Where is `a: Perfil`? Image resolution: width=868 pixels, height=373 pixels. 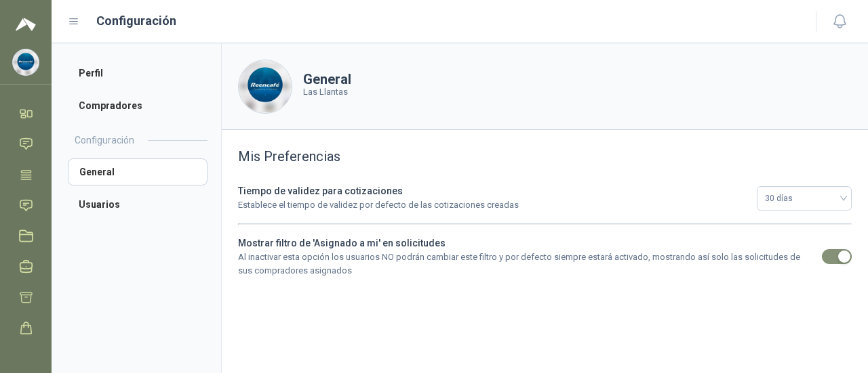 a: Perfil is located at coordinates (138, 73).